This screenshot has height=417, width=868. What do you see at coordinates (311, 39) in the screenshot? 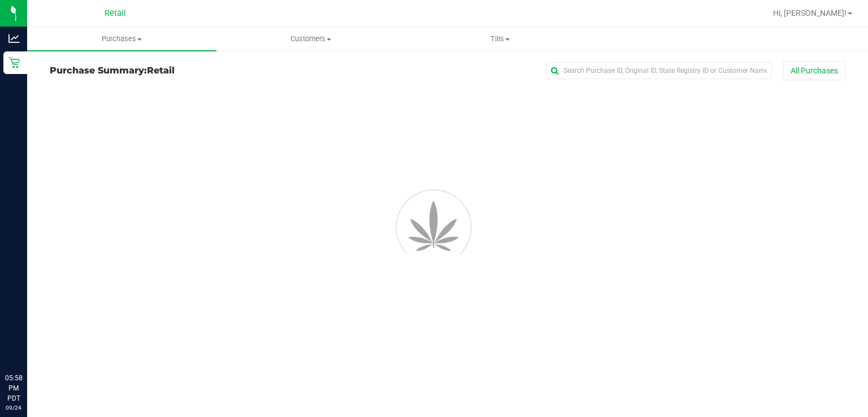
I see `a: Customers` at bounding box center [311, 39].